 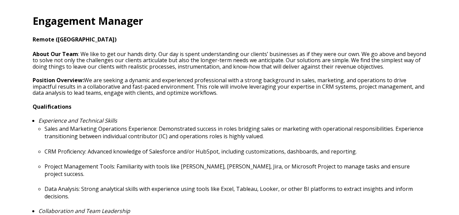 I want to click on p: We are seeking a dynamic and experienced professional with a strong background in sales, marketin..., so click(x=229, y=86).